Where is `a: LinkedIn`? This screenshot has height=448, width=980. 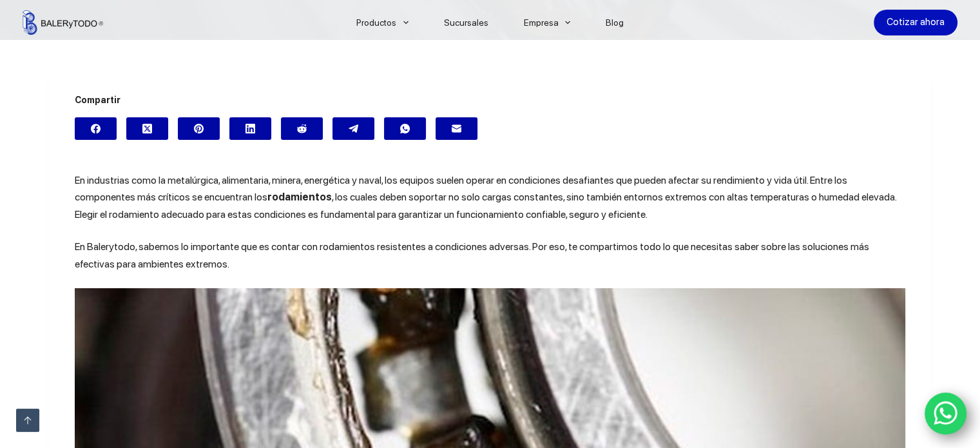 a: LinkedIn is located at coordinates (250, 128).